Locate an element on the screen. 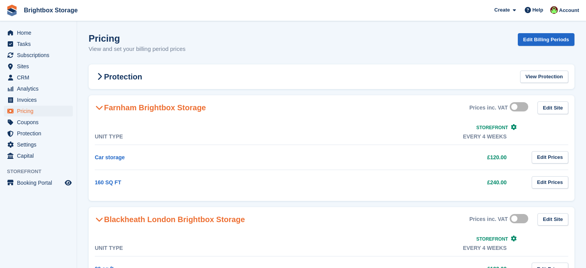  span: Home is located at coordinates (40, 33).